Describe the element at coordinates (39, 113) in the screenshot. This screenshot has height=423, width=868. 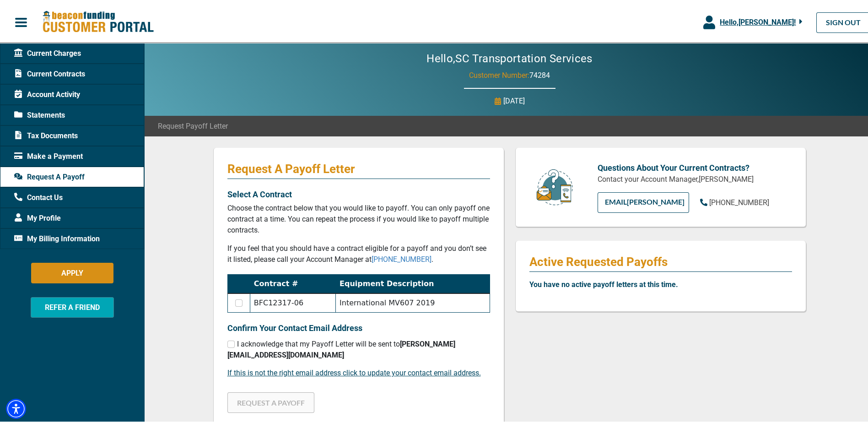
I see `span: Statements` at that location.